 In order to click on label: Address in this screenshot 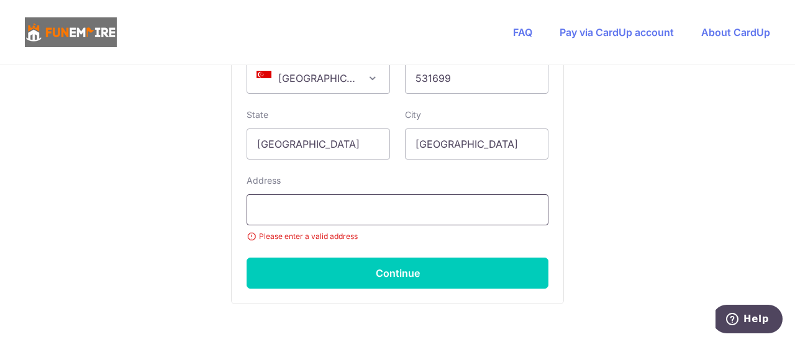, I will do `click(263, 181)`.